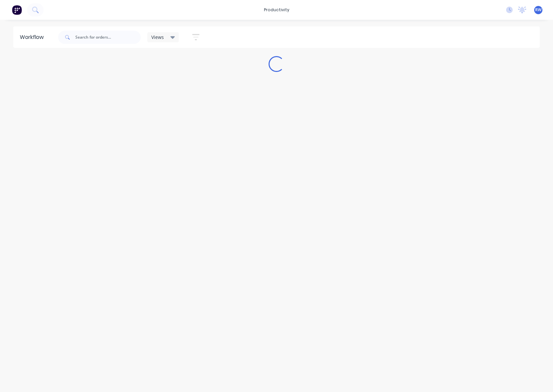 The image size is (553, 392). Describe the element at coordinates (276, 10) in the screenshot. I see `div: productivity` at that location.